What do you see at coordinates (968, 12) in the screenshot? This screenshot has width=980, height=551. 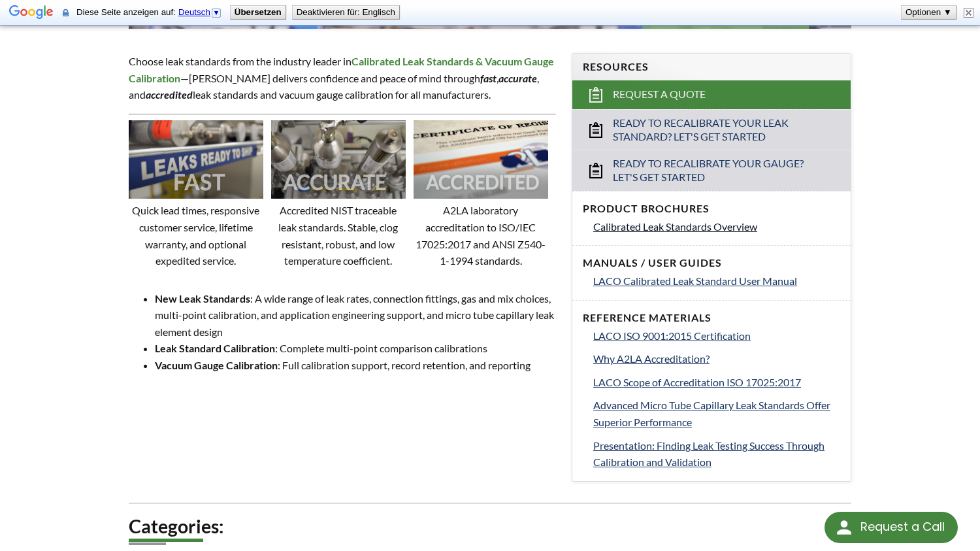 I see `a: Schließen` at bounding box center [968, 12].